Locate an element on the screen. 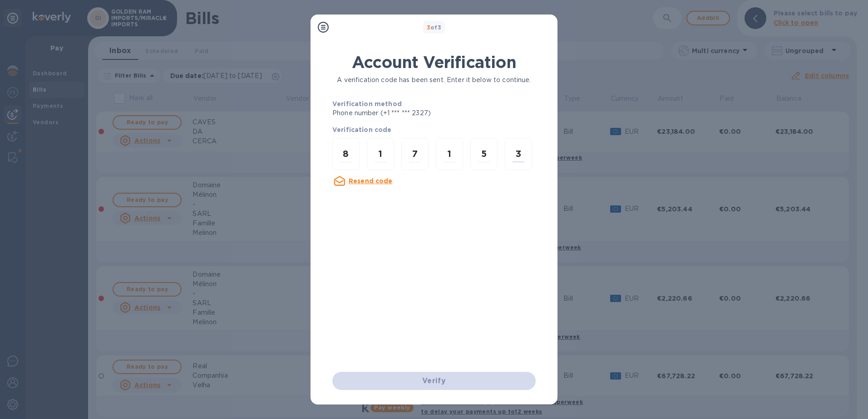 This screenshot has width=868, height=419. u: Resend code is located at coordinates (370, 181).